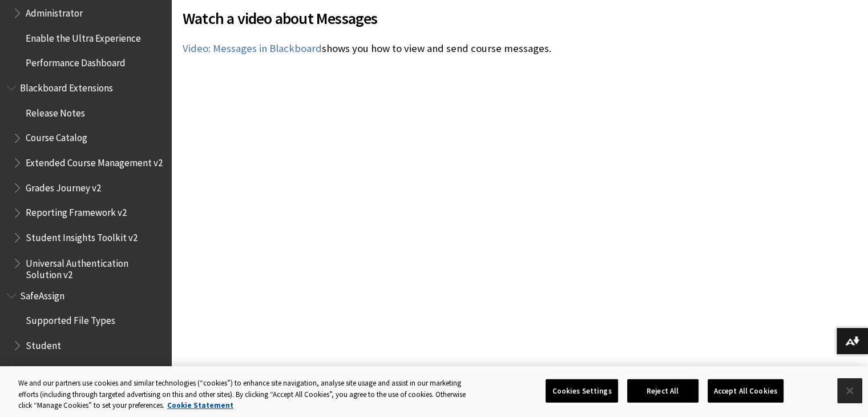 This screenshot has width=868, height=417. Describe the element at coordinates (54, 11) in the screenshot. I see `span: Administrator` at that location.